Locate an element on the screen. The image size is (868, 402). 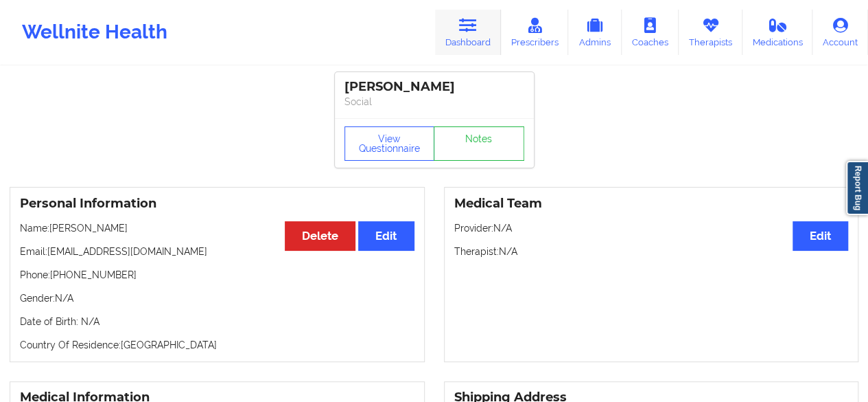
a: Dashboard is located at coordinates (468, 32).